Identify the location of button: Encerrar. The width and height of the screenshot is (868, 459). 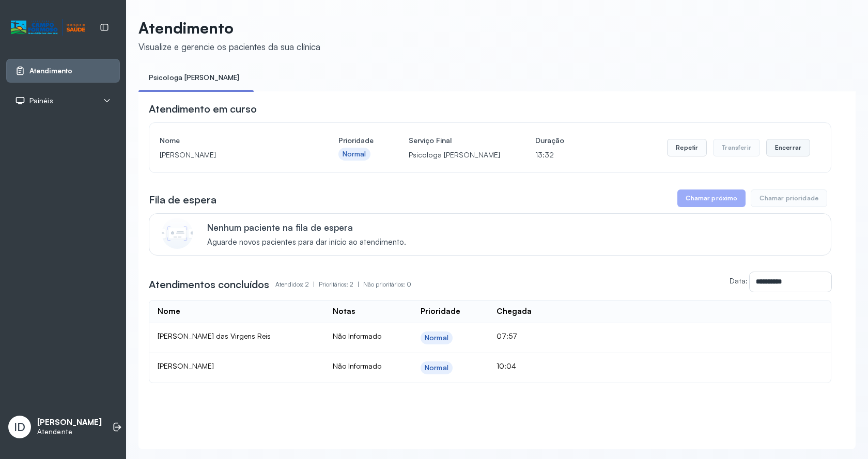
(788, 148).